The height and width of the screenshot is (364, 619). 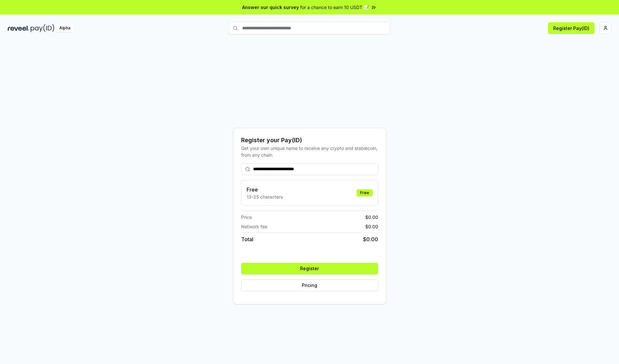 What do you see at coordinates (310, 286) in the screenshot?
I see `button: Pricing` at bounding box center [310, 286].